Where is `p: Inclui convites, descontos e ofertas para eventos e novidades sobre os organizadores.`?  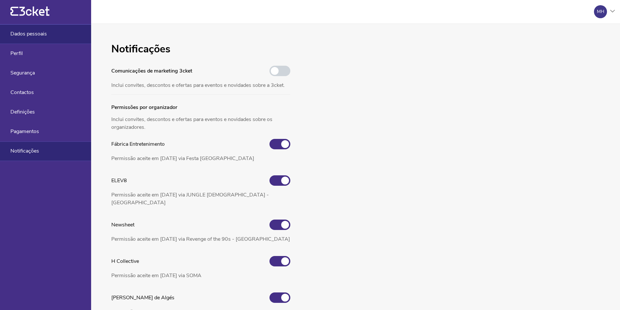 p: Inclui convites, descontos e ofertas para eventos e novidades sobre os organizadores. is located at coordinates (201, 121).